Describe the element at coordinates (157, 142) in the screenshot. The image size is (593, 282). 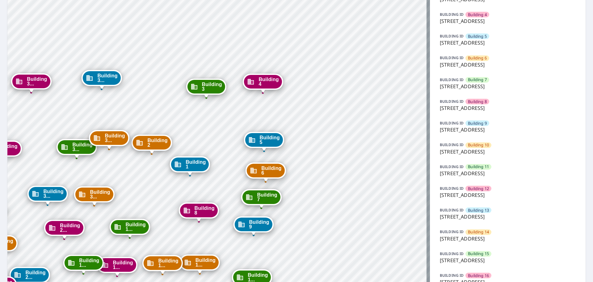
I see `span: Building 2` at that location.